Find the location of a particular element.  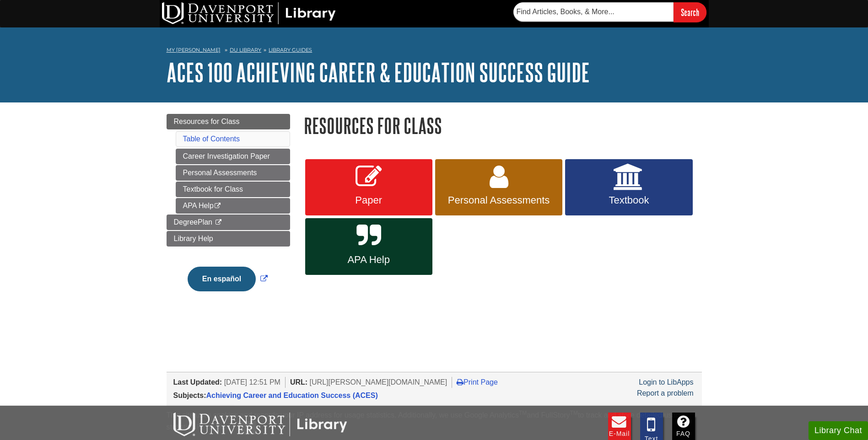

i: Print Page is located at coordinates (459, 382).